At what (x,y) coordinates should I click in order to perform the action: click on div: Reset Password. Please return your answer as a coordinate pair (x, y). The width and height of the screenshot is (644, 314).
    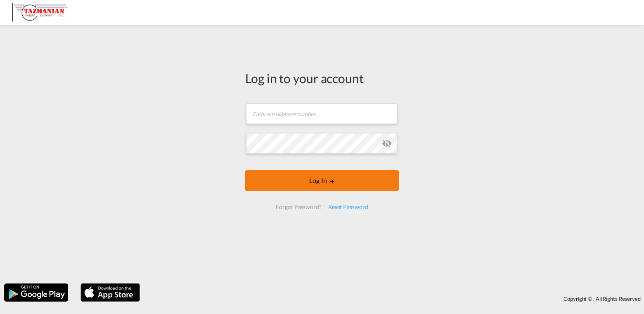
    Looking at the image, I should click on (348, 207).